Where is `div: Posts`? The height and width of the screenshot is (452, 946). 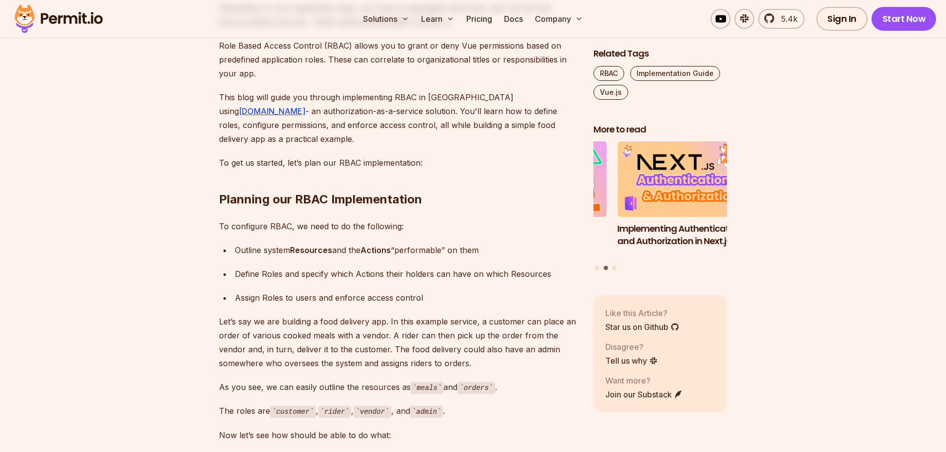
div: Posts is located at coordinates (660, 207).